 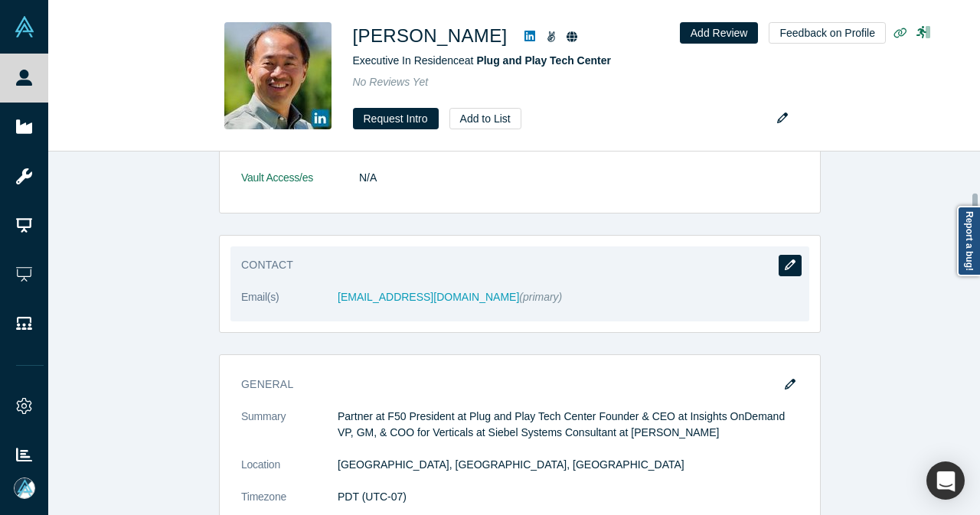 What do you see at coordinates (509, 384) in the screenshot?
I see `h3: General` at bounding box center [509, 384].